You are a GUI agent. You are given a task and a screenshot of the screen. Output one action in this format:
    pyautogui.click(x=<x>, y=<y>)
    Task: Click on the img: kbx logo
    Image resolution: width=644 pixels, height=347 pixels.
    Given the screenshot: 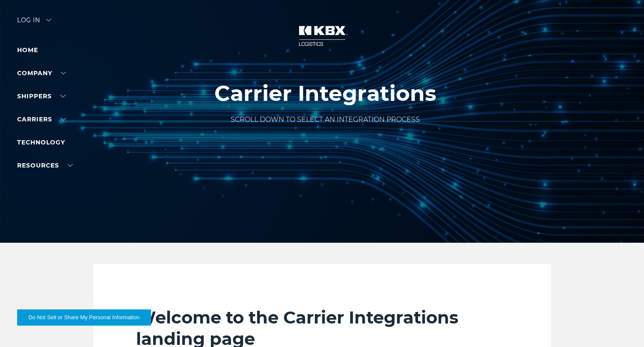 What is the action you would take?
    pyautogui.click(x=322, y=36)
    